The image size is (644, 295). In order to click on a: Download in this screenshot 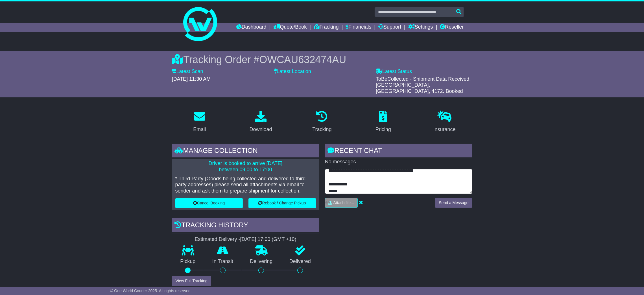, I will do `click(261, 122)`.